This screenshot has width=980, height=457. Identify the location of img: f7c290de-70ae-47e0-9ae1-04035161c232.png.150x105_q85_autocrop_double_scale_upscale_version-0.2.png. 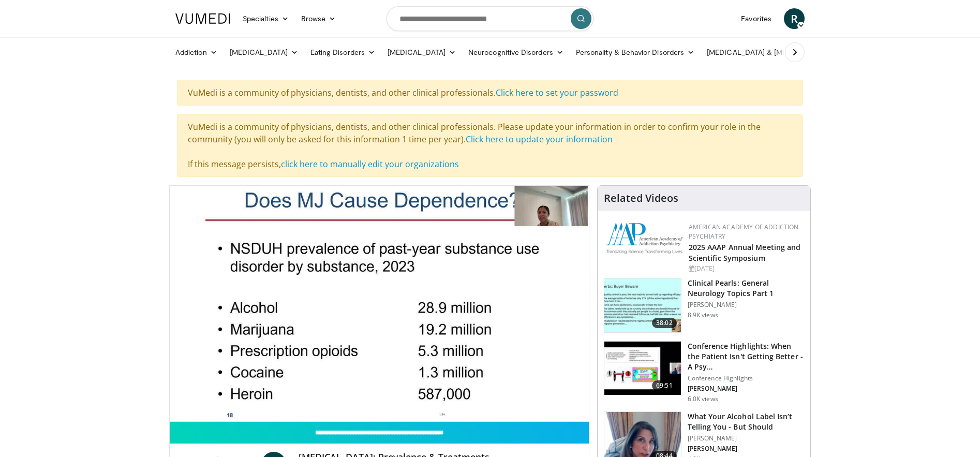
(645, 238).